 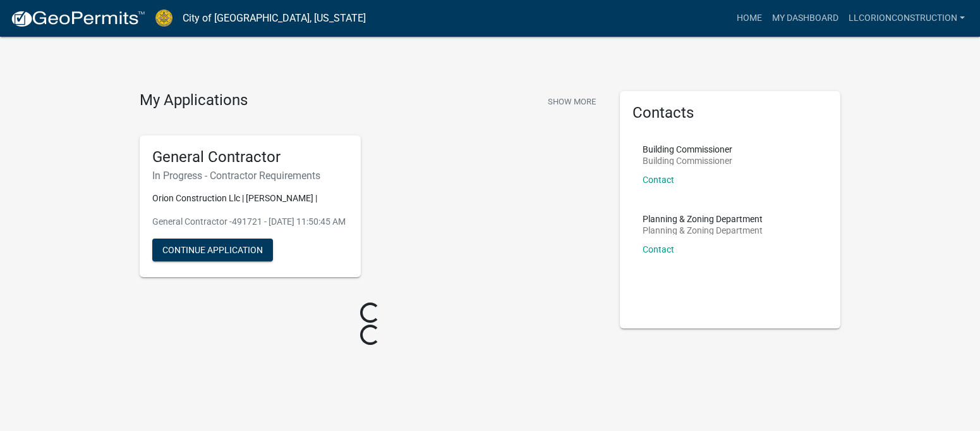 I want to click on button: Show More, so click(x=572, y=101).